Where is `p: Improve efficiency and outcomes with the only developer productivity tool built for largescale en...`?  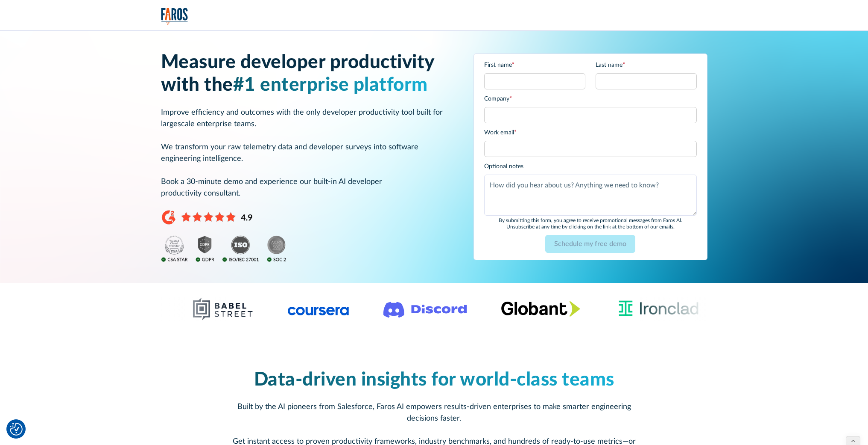 p: Improve efficiency and outcomes with the only developer productivity tool built for largescale en... is located at coordinates (307, 153).